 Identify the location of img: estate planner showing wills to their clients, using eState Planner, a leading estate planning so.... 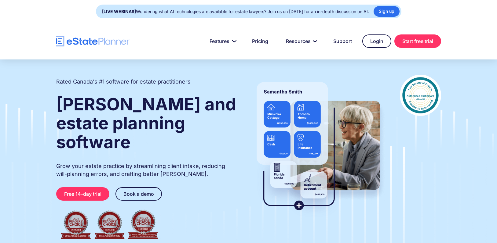
(318, 147).